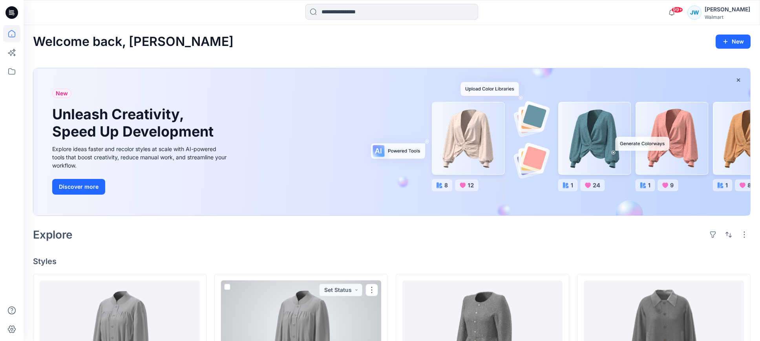 This screenshot has height=341, width=760. Describe the element at coordinates (677, 10) in the screenshot. I see `span: 99+` at that location.